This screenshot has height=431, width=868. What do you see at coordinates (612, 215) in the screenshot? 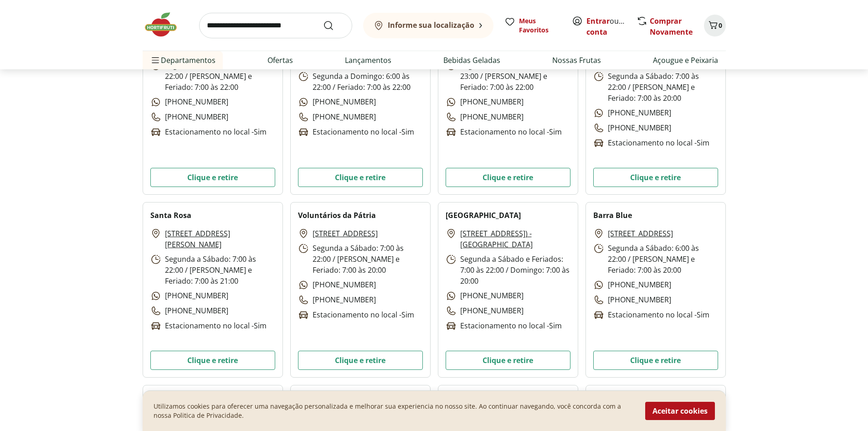
I see `h2: Barra Blue` at bounding box center [612, 215].